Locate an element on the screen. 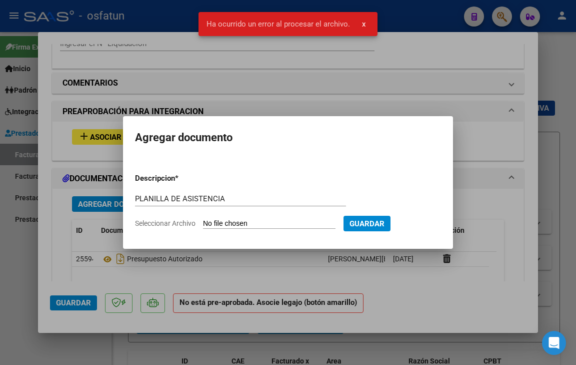 The width and height of the screenshot is (576, 365). span: Ha ocurrido un error al procesar el archivo. is located at coordinates (278, 24).